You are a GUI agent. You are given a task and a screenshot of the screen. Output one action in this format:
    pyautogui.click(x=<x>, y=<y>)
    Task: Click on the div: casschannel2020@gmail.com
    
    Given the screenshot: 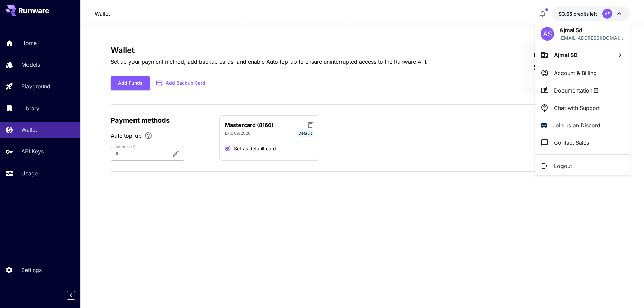 What is the action you would take?
    pyautogui.click(x=591, y=38)
    